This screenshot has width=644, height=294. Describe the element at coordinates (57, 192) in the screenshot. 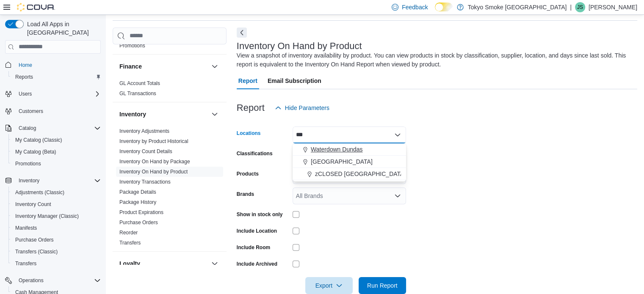

I see `button: Adjustments (Classic)` at that location.